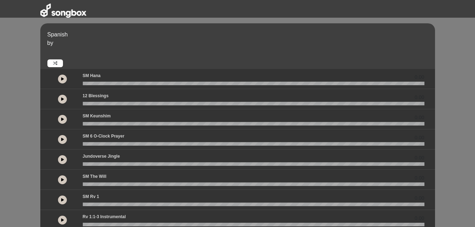 Image resolution: width=475 pixels, height=227 pixels. What do you see at coordinates (104, 217) in the screenshot?
I see `p: Rv 1:1-3 Instrumental` at bounding box center [104, 217].